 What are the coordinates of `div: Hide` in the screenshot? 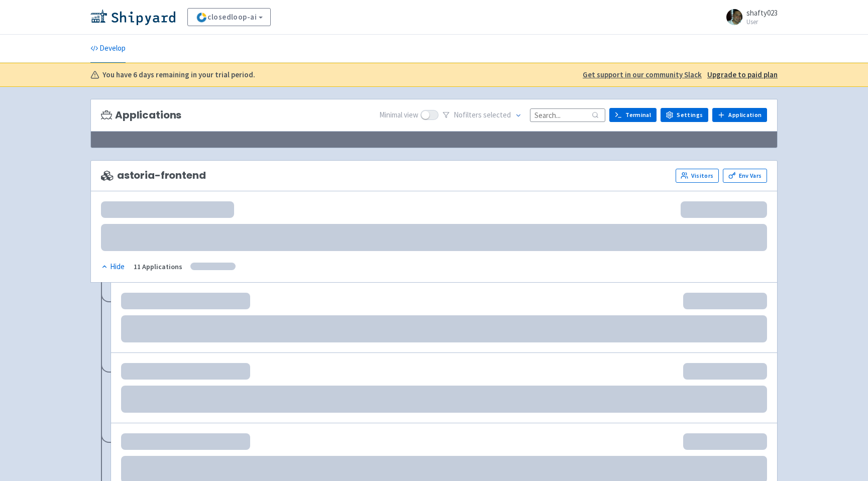 It's located at (112, 267).